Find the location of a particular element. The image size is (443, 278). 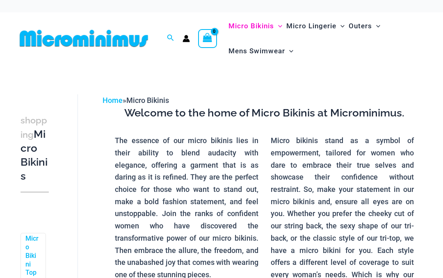

img: MM SHOP LOGO FLAT is located at coordinates (84, 38).